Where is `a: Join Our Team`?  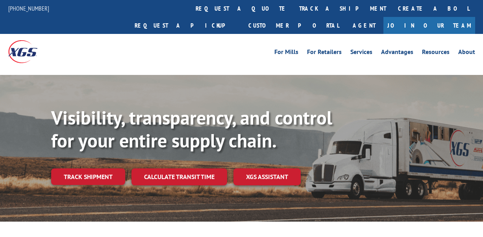
a: Join Our Team is located at coordinates (429, 25).